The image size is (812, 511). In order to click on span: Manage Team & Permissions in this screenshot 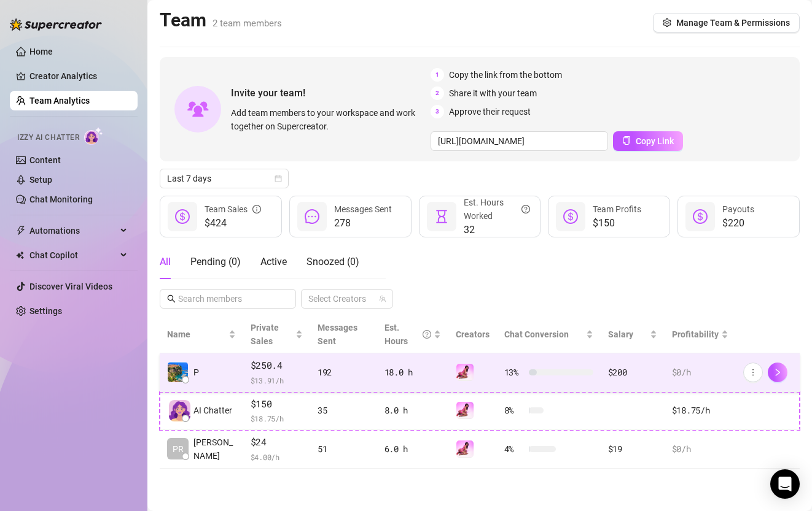, I will do `click(733, 22)`.